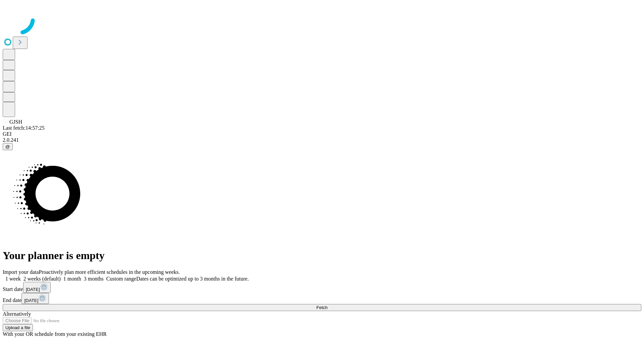 The width and height of the screenshot is (644, 362). Describe the element at coordinates (17, 314) in the screenshot. I see `span: Alternatively` at that location.